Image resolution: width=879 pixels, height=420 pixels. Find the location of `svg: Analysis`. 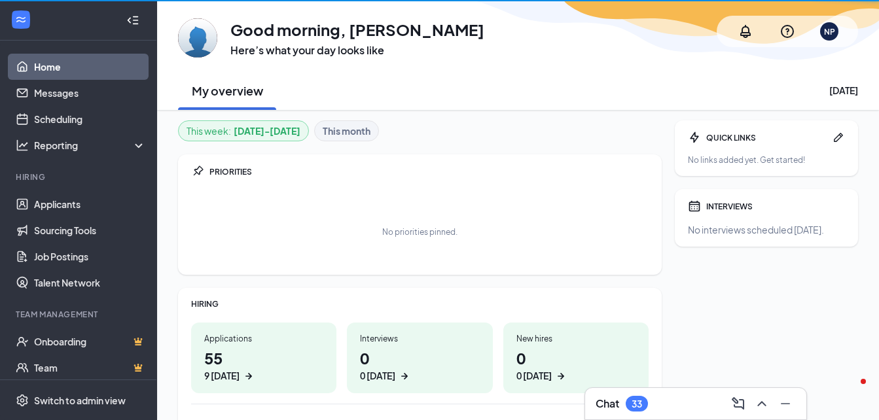

svg: Analysis is located at coordinates (22, 145).